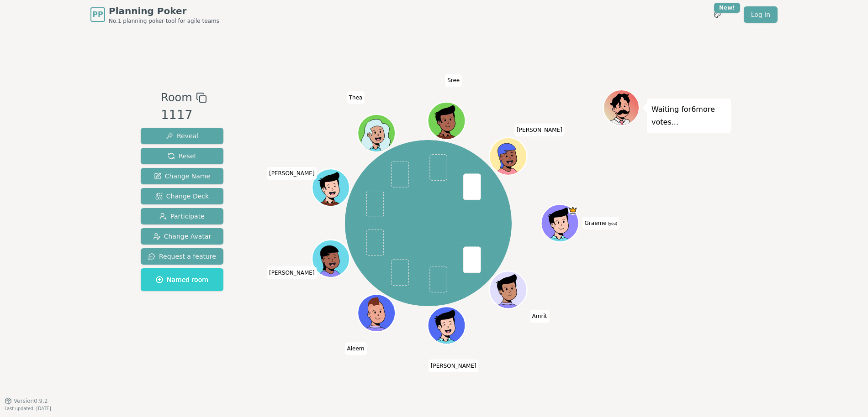 This screenshot has height=417, width=868. Describe the element at coordinates (182, 236) in the screenshot. I see `span: Change Avatar` at that location.